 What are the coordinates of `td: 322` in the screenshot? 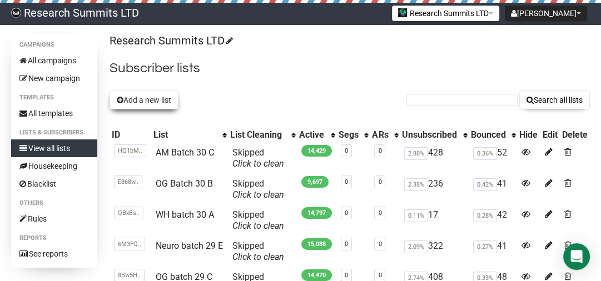 It's located at (434, 252).